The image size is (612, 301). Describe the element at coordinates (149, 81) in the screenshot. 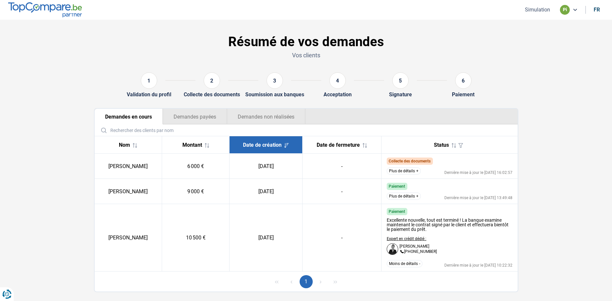

I see `div: 1` at that location.